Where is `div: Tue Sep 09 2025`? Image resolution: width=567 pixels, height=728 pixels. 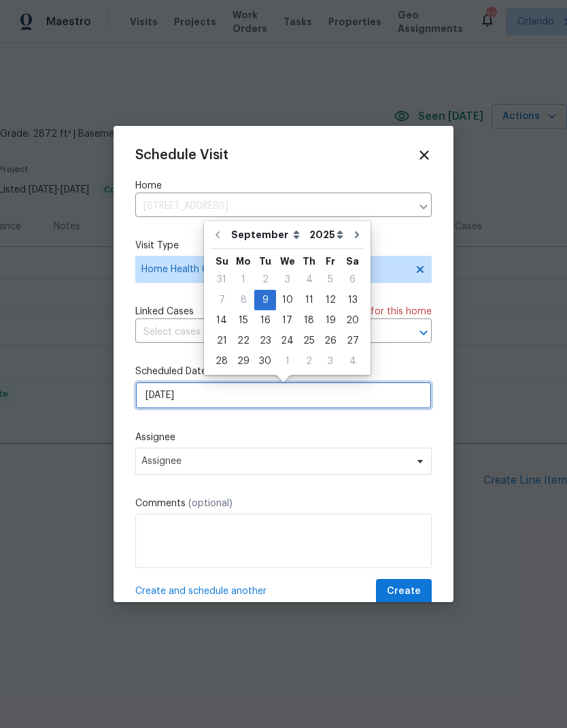
div: Tue Sep 09 2025 is located at coordinates (265, 300).